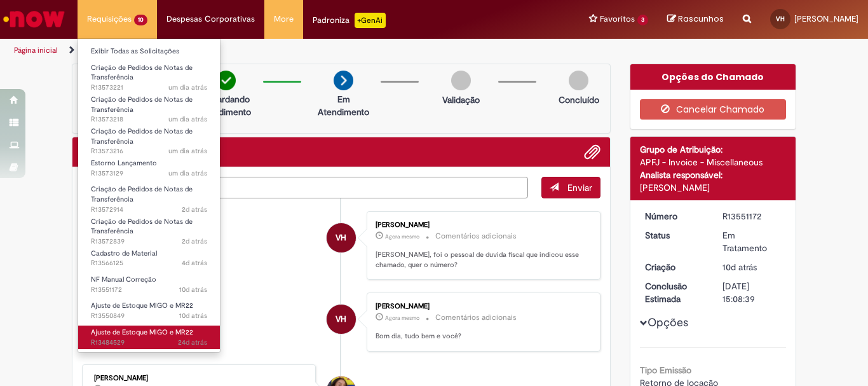  What do you see at coordinates (713, 77) in the screenshot?
I see `div: Opções do Chamado` at bounding box center [713, 77].